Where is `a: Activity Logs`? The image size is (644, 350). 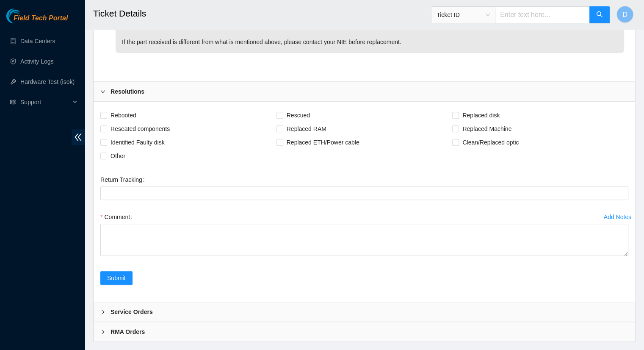 a: Activity Logs is located at coordinates (37, 61).